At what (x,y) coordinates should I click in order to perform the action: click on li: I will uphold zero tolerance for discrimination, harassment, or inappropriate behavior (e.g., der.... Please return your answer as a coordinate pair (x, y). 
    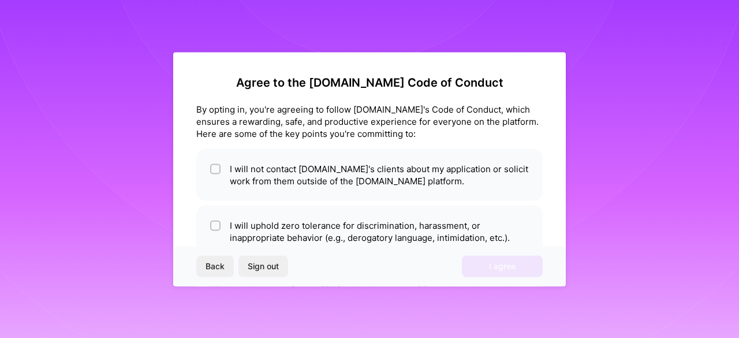
    Looking at the image, I should click on (370, 231).